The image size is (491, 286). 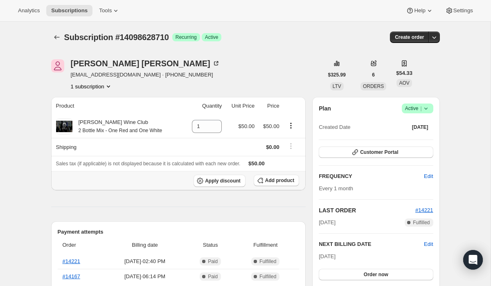 I want to click on span: Created Date, so click(x=334, y=127).